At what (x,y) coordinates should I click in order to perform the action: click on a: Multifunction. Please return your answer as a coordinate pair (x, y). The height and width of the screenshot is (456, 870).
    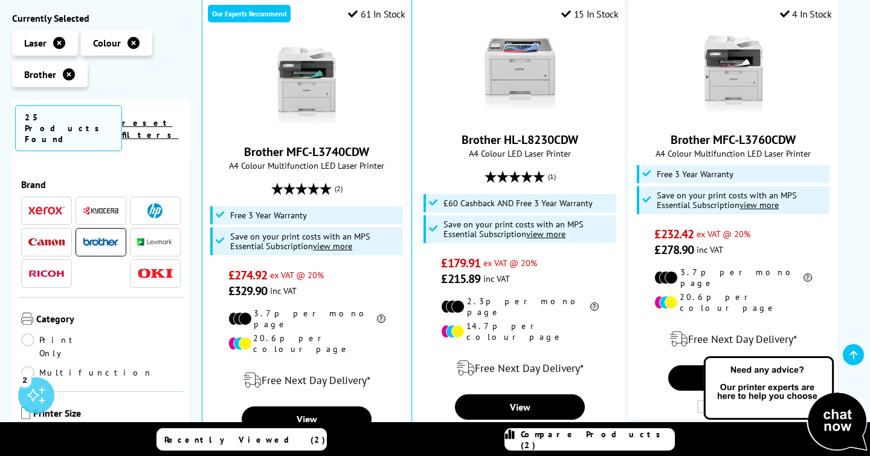
    Looking at the image, I should click on (87, 372).